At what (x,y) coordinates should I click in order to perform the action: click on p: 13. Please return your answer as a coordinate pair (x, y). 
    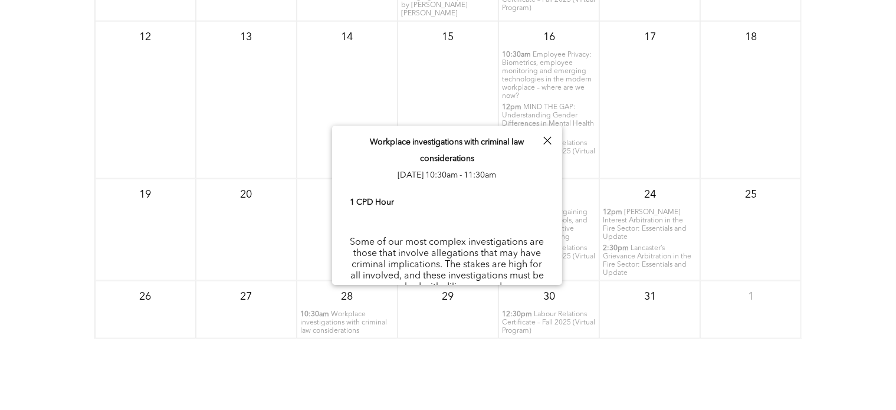
    Looking at the image, I should click on (246, 37).